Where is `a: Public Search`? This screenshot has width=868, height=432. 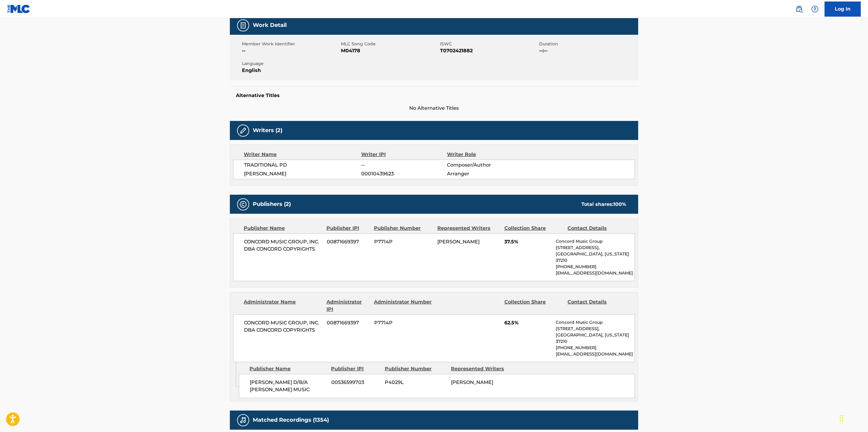 a: Public Search is located at coordinates (799, 9).